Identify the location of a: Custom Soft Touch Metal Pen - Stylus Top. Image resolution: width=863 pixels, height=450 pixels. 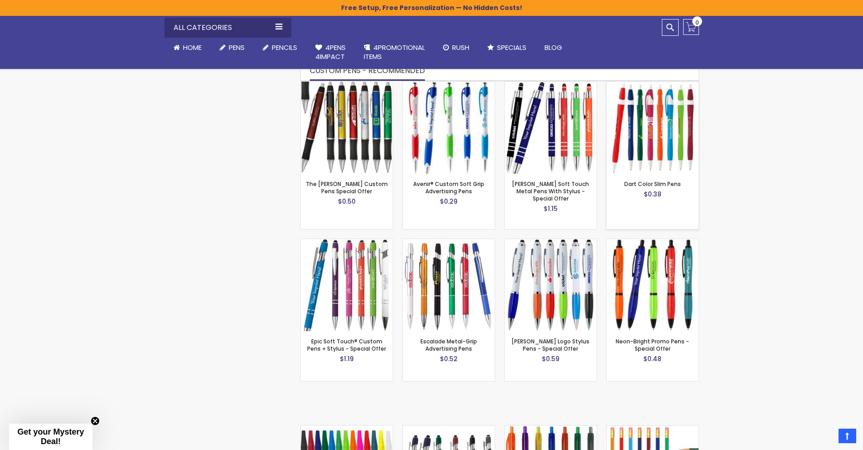
(449, 428).